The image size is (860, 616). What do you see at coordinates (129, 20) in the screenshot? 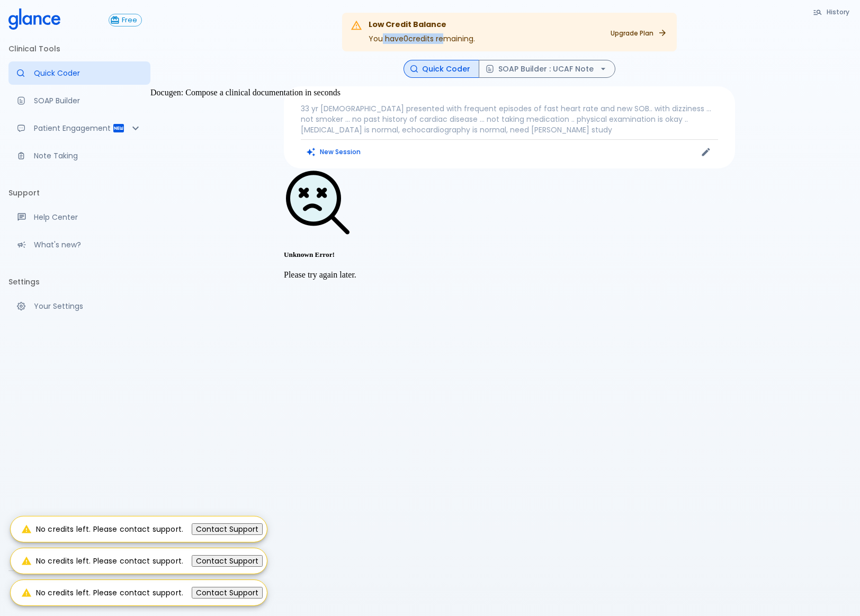
I see `span: Free` at bounding box center [129, 20].